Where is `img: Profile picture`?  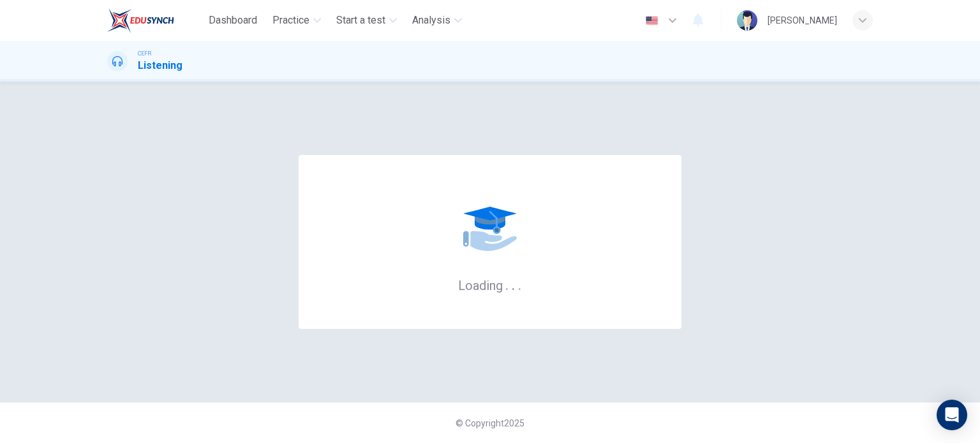 img: Profile picture is located at coordinates (747, 20).